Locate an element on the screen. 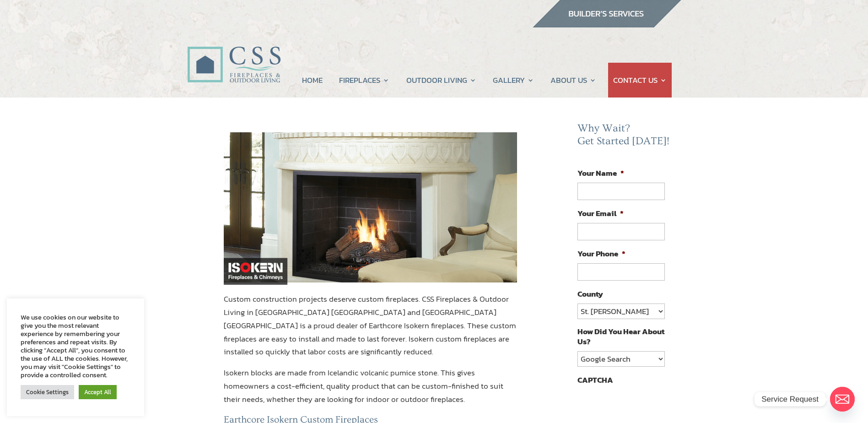 This screenshot has height=423, width=868. a: Cookie Settings is located at coordinates (47, 392).